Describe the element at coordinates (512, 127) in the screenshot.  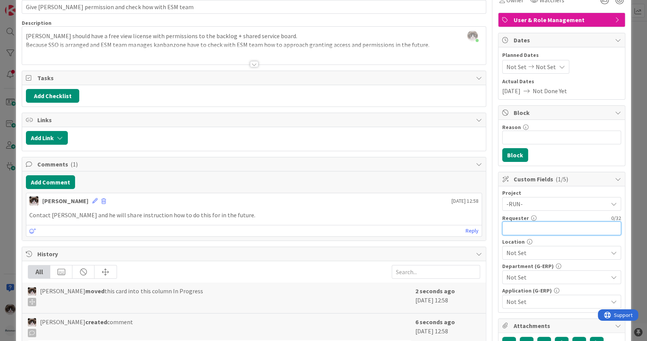
I see `label: Reason` at that location.